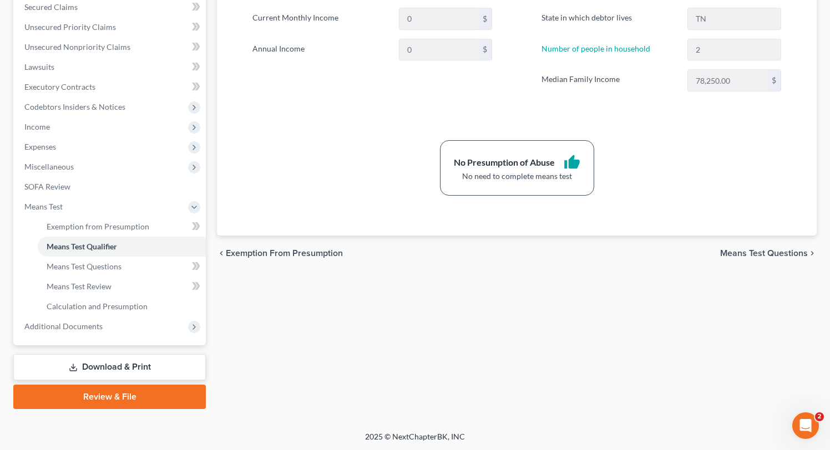 The height and width of the screenshot is (450, 830). Describe the element at coordinates (768, 254) in the screenshot. I see `button: Means Test Questions chevron_right` at that location.